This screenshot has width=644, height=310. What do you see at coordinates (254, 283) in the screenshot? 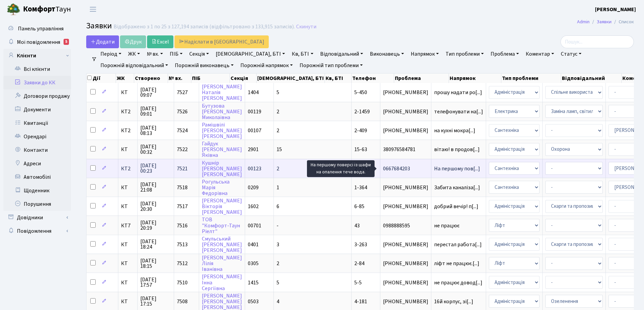
I see `span: 1415` at bounding box center [254, 283].